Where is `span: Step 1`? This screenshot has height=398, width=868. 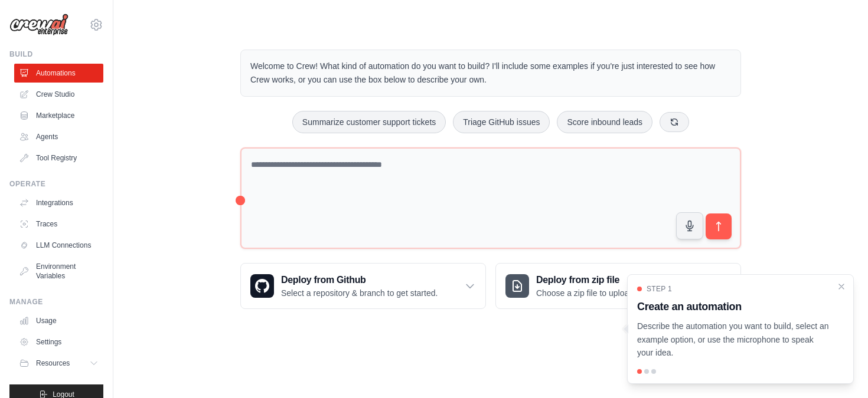
span: Step 1 is located at coordinates (659, 289).